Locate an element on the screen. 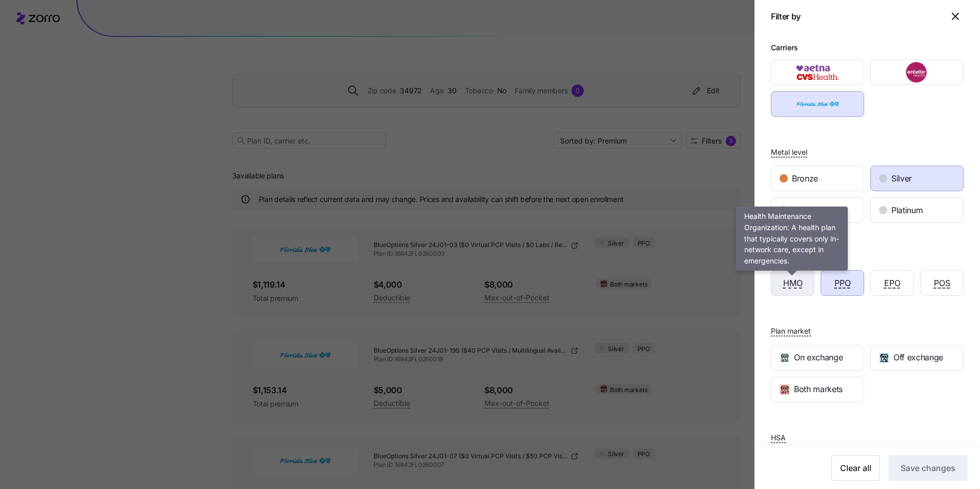 This screenshot has width=980, height=489. span: POS is located at coordinates (943, 283).